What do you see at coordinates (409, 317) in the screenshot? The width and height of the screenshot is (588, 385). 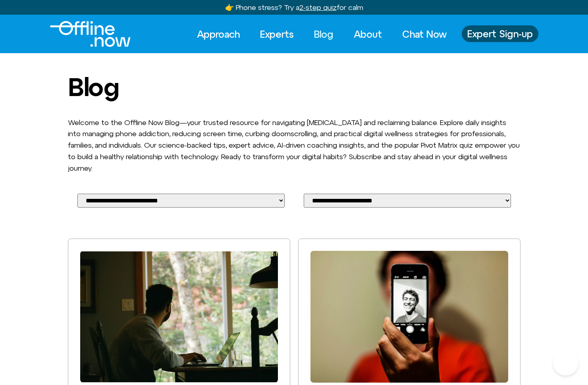 I see `a: Privacy on Social Media: Balancing Identity vs Authenticity` at bounding box center [409, 317].